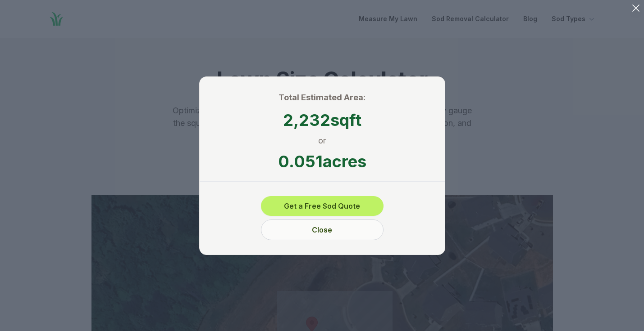 This screenshot has height=331, width=644. Describe the element at coordinates (322, 230) in the screenshot. I see `button: Close` at that location.